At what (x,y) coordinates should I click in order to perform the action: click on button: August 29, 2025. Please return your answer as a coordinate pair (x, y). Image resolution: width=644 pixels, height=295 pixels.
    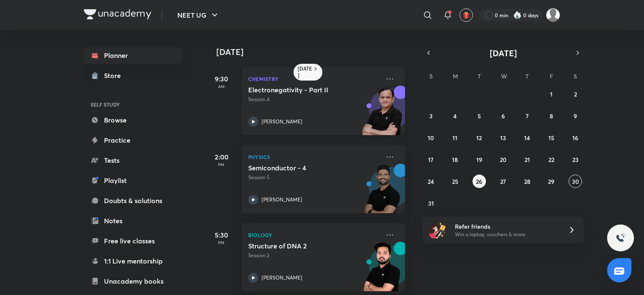
    Looking at the image, I should click on (552, 181).